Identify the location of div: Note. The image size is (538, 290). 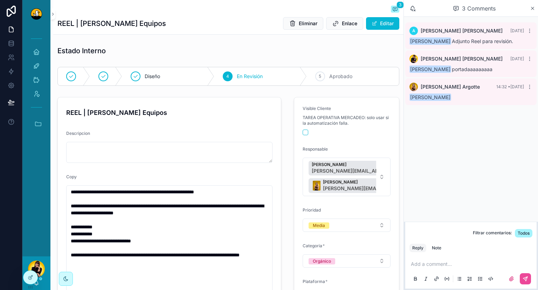
(437, 248).